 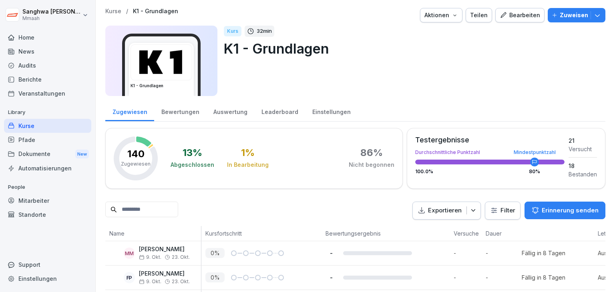 What do you see at coordinates (48, 187) in the screenshot?
I see `p: People` at bounding box center [48, 187].